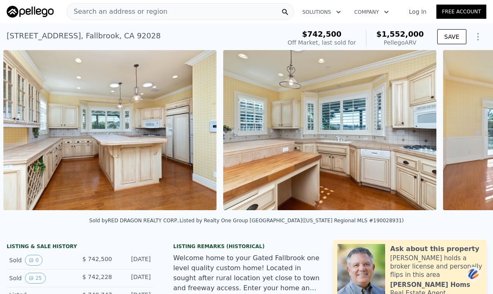 The height and width of the screenshot is (294, 493). I want to click on a: Free Account, so click(462, 12).